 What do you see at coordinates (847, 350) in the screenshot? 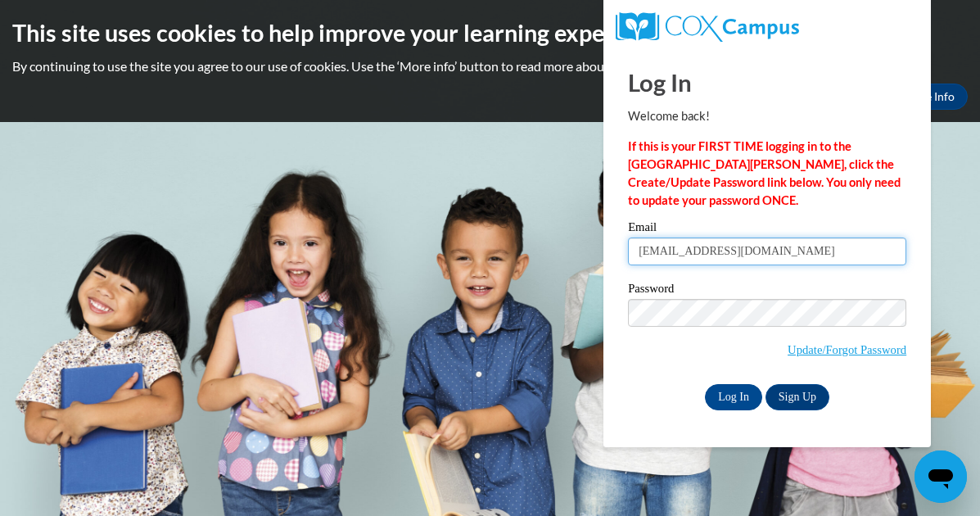
I see `a: Update/Forgot Password` at bounding box center [847, 350].